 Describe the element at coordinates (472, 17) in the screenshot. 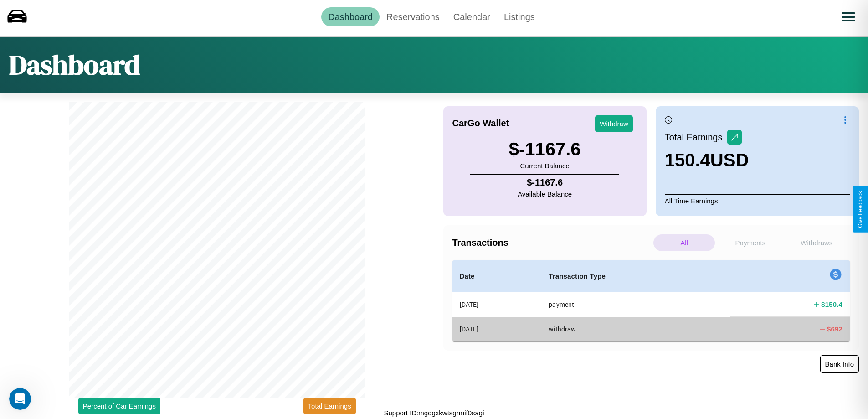

I see `a: Calendar` at that location.